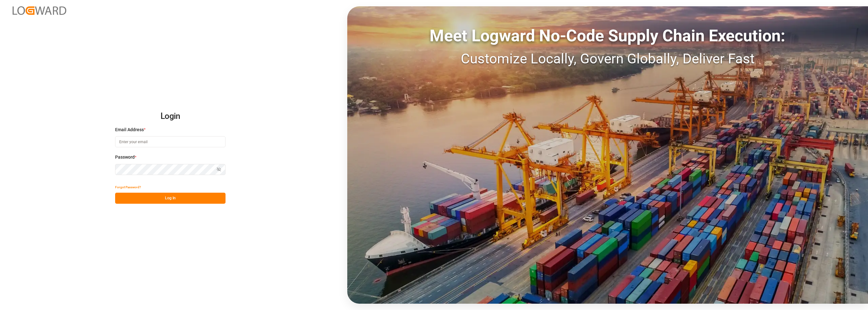 The width and height of the screenshot is (868, 310). Describe the element at coordinates (39, 10) in the screenshot. I see `img: Logward_new_orange.png` at that location.